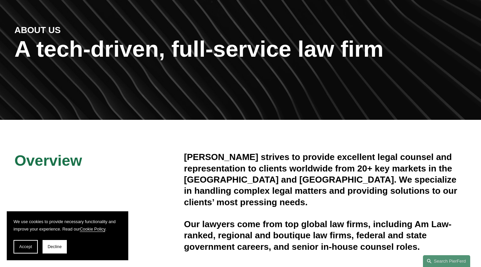  What do you see at coordinates (241, 49) in the screenshot?
I see `h1: A tech-driven, full-service law firm` at bounding box center [241, 49].